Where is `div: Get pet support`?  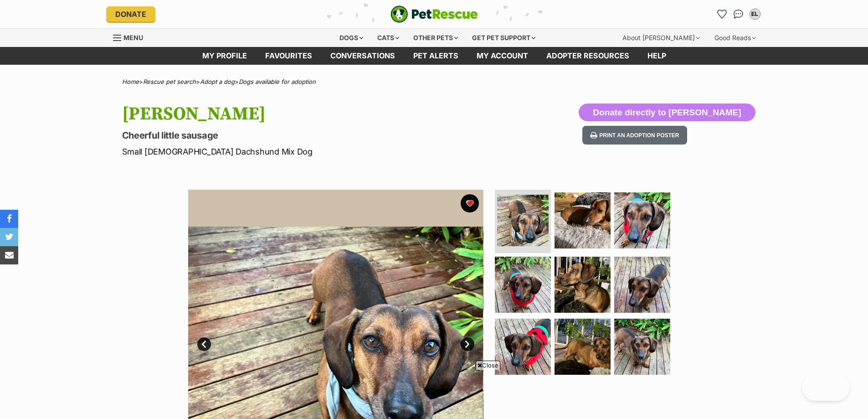 div: Get pet support is located at coordinates (504, 38).